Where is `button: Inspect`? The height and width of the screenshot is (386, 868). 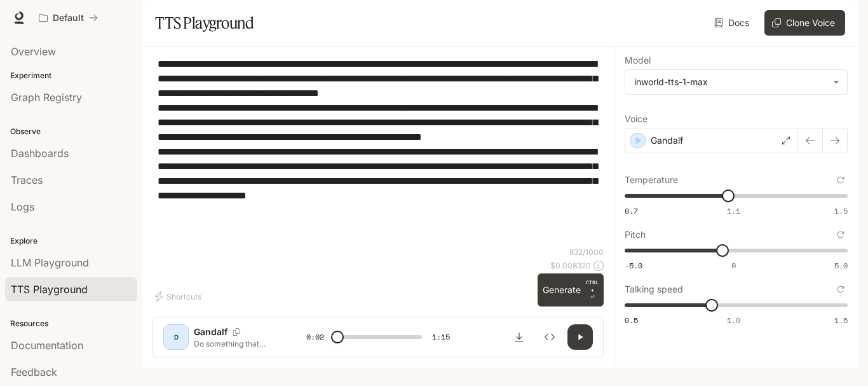 button: Inspect is located at coordinates (550, 337).